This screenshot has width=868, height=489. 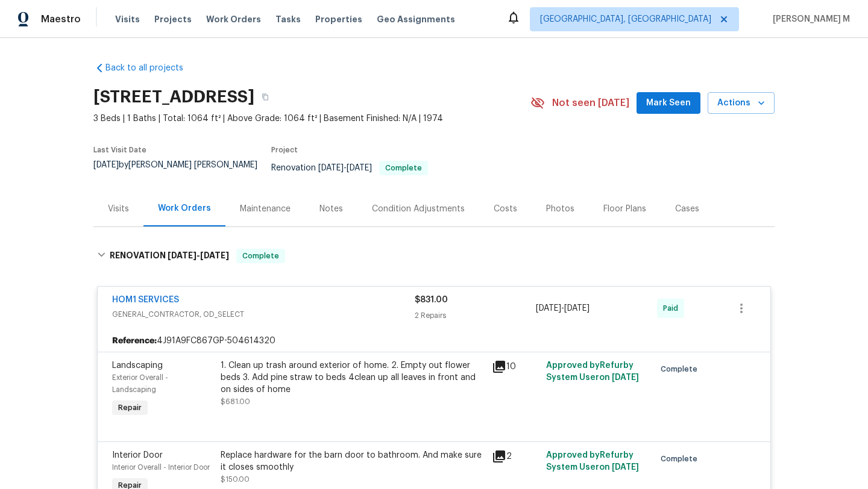 I want to click on span: GENERAL_CONTRACTOR, OD_SELECT, so click(x=263, y=315).